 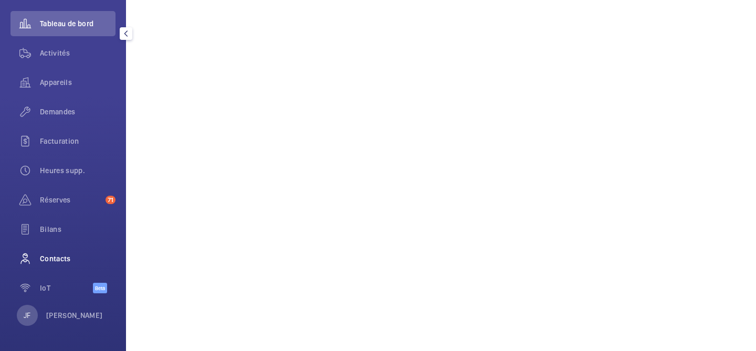 What do you see at coordinates (27, 316) in the screenshot?
I see `p: JF` at bounding box center [27, 316].